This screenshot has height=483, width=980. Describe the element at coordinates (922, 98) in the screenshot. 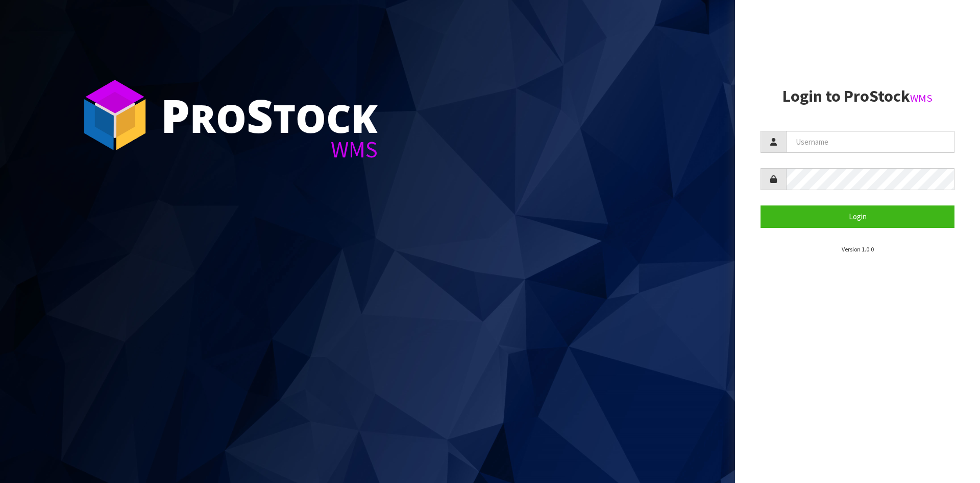

I see `small: WMS` at that location.